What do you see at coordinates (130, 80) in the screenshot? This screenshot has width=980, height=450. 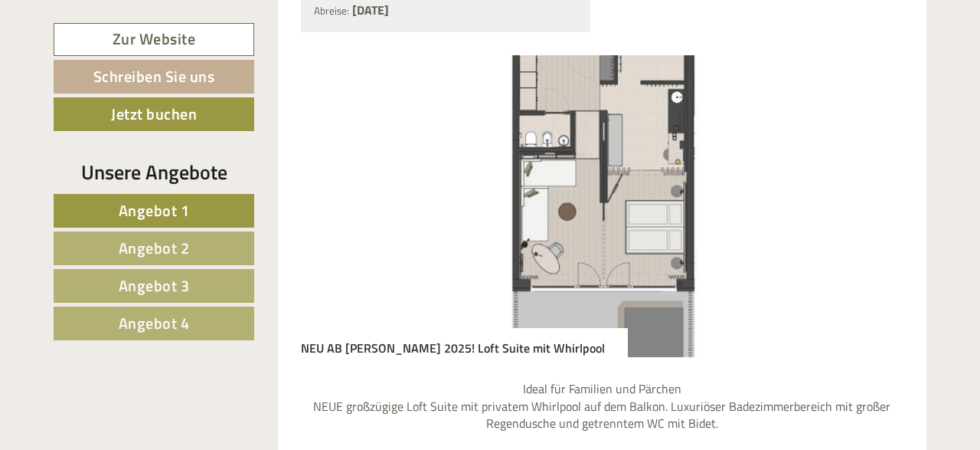 I see `small: 08:57` at bounding box center [130, 80].